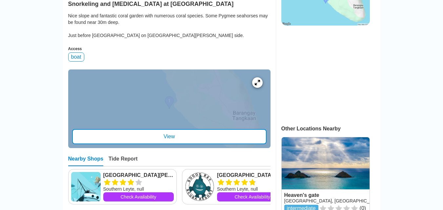 Image resolution: width=443 pixels, height=210 pixels. Describe the element at coordinates (169, 49) in the screenshot. I see `div: Access` at that location.